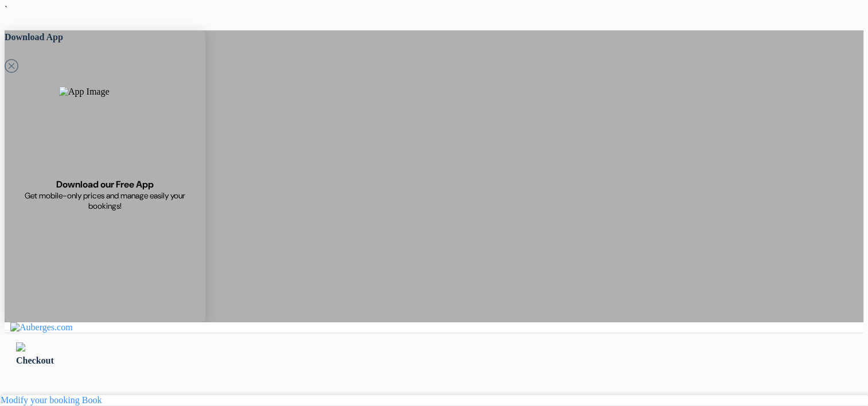 This screenshot has height=406, width=868. Describe the element at coordinates (105, 184) in the screenshot. I see `span: Download our Free App` at that location.